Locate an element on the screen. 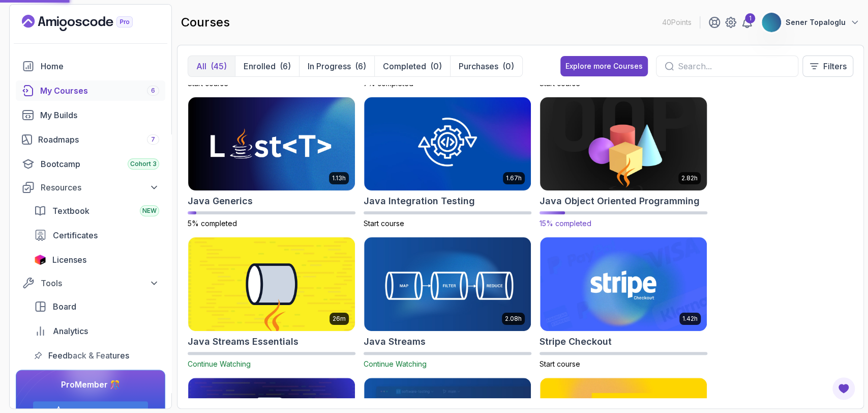  img: Stripe Checkout card is located at coordinates (623, 284).